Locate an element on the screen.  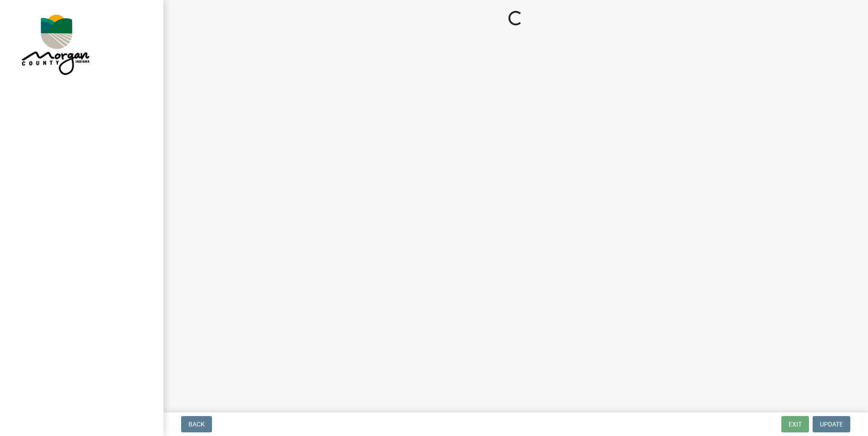
button: Back is located at coordinates (196, 424).